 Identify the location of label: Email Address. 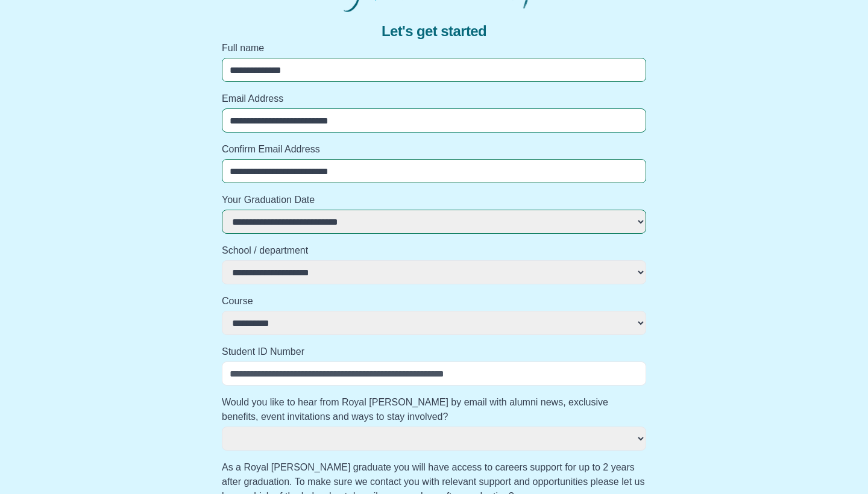
(434, 99).